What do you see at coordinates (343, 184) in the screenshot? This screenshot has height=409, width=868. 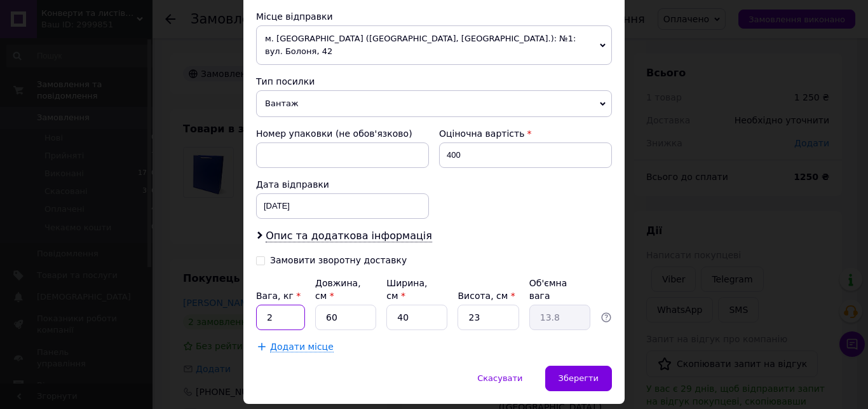 I see `div: Дата відправки` at bounding box center [343, 184].